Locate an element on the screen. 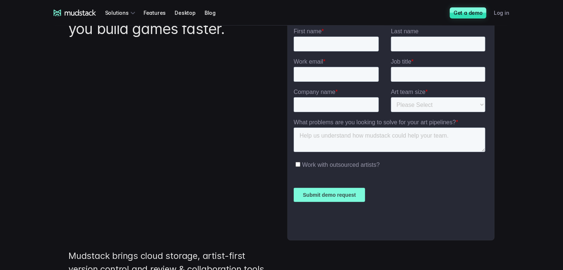  span: Work with outsourced artists? is located at coordinates (47, 137).